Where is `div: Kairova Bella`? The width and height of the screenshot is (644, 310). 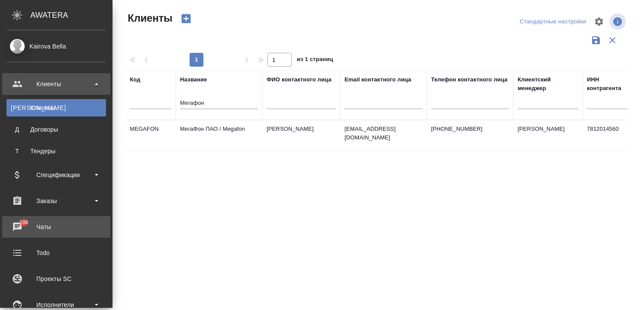
div: Kairova Bella is located at coordinates (56, 46).